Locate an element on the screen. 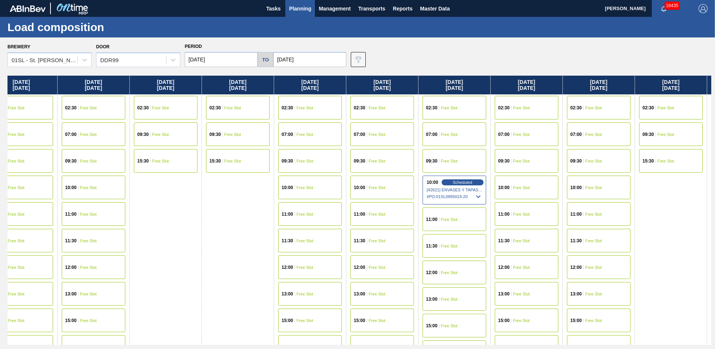  button: icon-filter-gray is located at coordinates (358, 59).